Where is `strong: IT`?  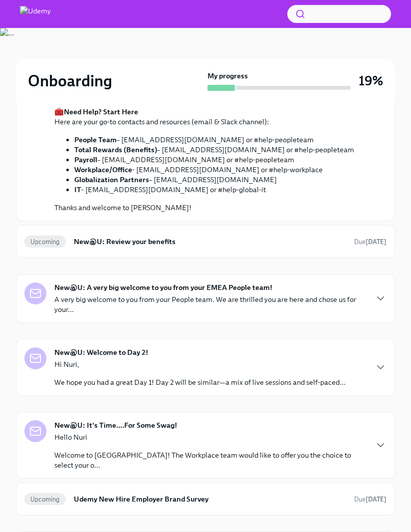 strong: IT is located at coordinates (78, 190).